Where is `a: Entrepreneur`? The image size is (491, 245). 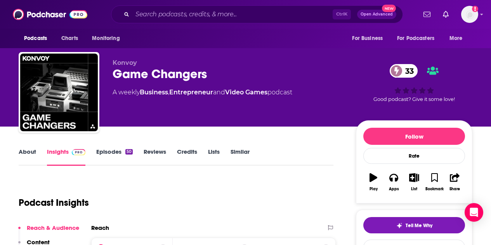
a: Entrepreneur is located at coordinates (191, 92).